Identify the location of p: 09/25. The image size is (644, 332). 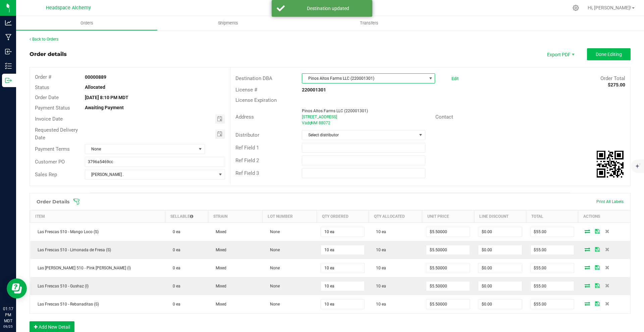
(8, 327).